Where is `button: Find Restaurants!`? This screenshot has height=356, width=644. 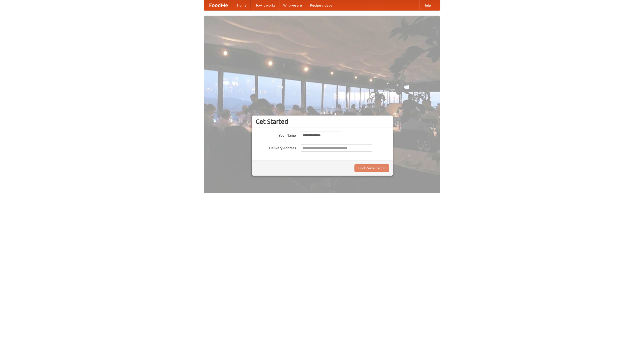
button: Find Restaurants! is located at coordinates (371, 168).